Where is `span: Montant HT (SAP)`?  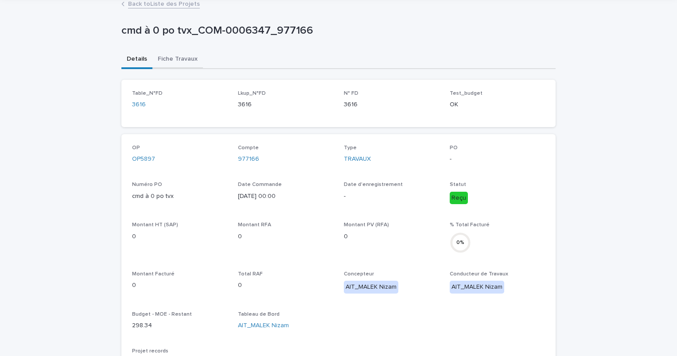
span: Montant HT (SAP) is located at coordinates (155, 225).